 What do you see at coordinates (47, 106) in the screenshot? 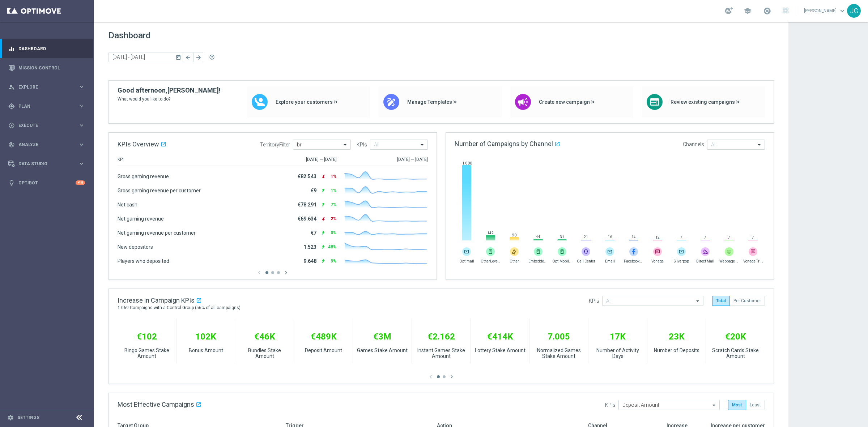
I see `button: gps_fixed Plan keyboard_arrow_right` at bounding box center [47, 106].